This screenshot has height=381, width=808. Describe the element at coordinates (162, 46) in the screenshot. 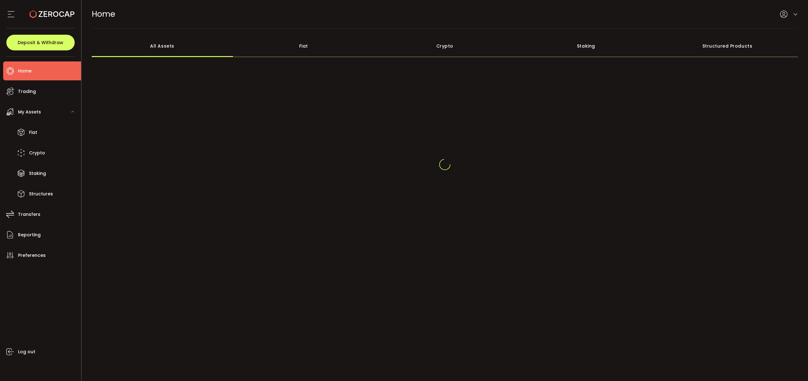

I see `div: All Assets` at that location.